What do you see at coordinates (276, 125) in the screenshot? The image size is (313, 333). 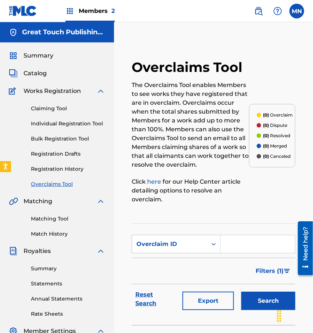 I see `p: Dispute` at bounding box center [276, 125].